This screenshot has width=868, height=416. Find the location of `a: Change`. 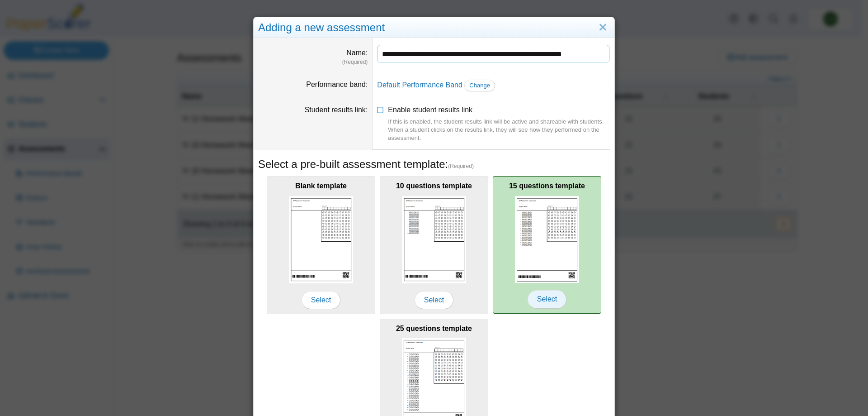

a: Change is located at coordinates (480, 86).